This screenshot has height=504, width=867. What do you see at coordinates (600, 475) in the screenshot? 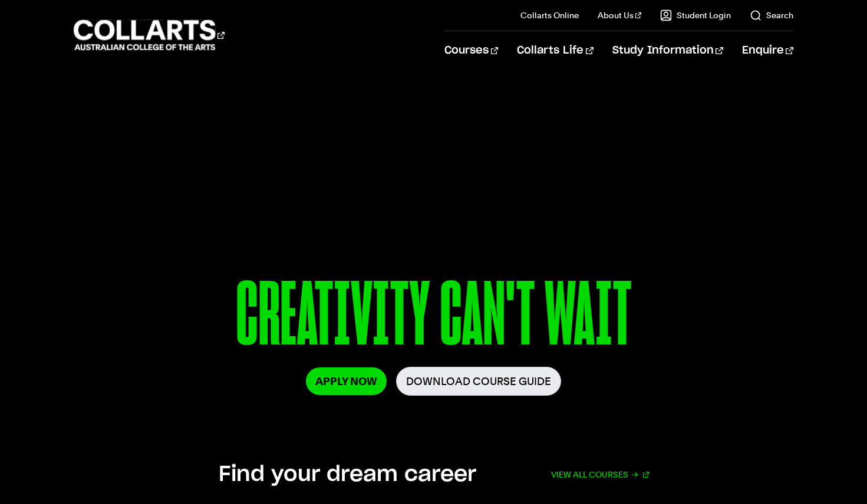
I see `a: View all courses` at bounding box center [600, 475].